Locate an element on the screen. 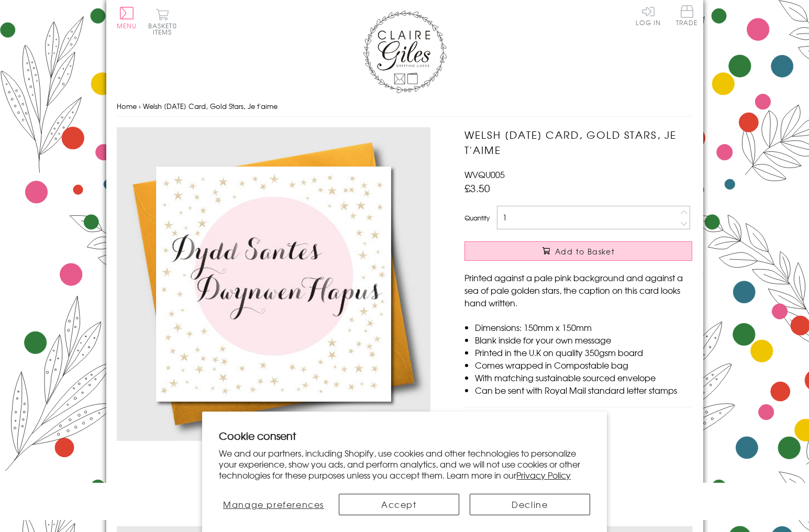 The image size is (809, 532). li: Blank inside for your own message is located at coordinates (583, 340).